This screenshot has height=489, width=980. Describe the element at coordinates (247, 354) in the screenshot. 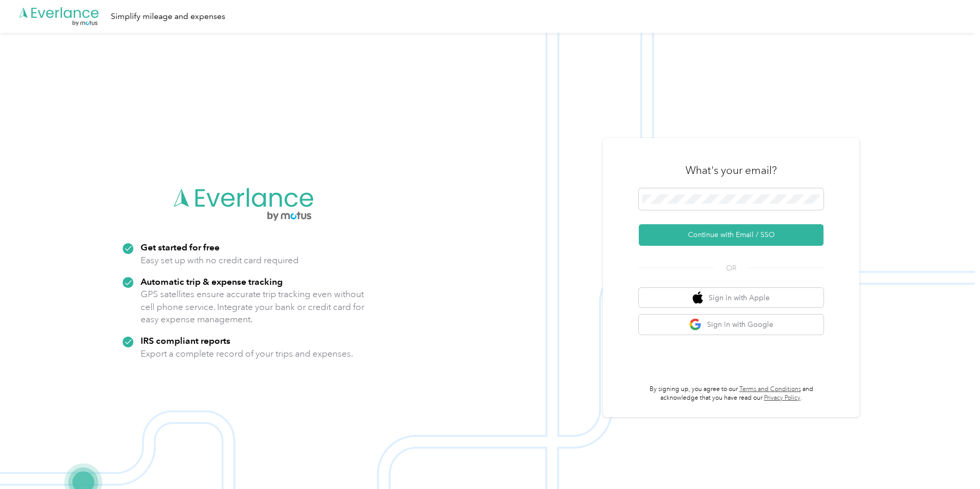

I see `p: Export a complete record of your trips and expenses.` at that location.